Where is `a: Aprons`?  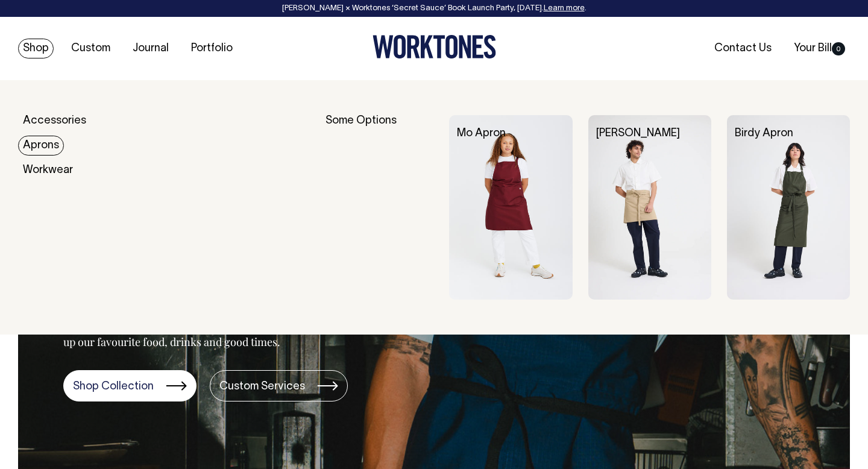
a: Aprons is located at coordinates (41, 145).